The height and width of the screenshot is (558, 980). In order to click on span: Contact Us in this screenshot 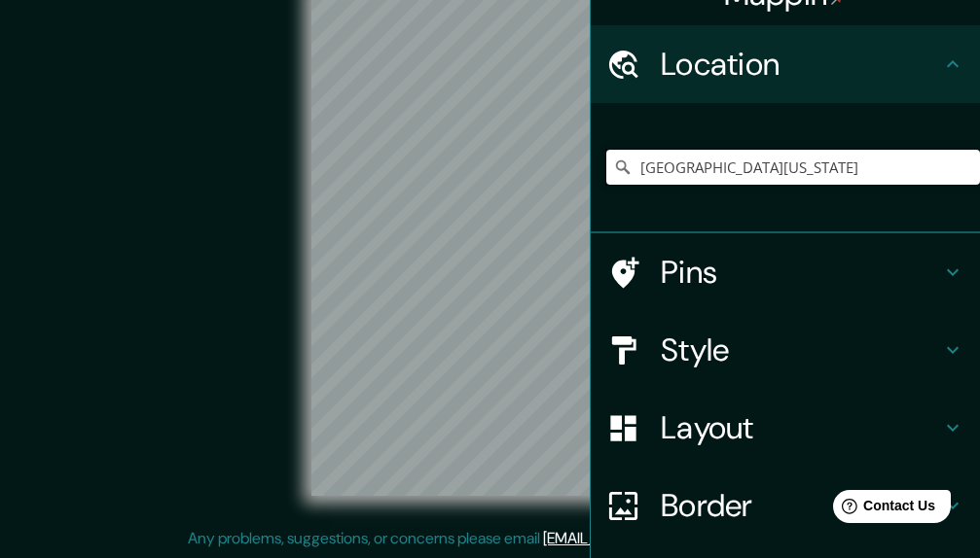, I will do `click(92, 24)`.